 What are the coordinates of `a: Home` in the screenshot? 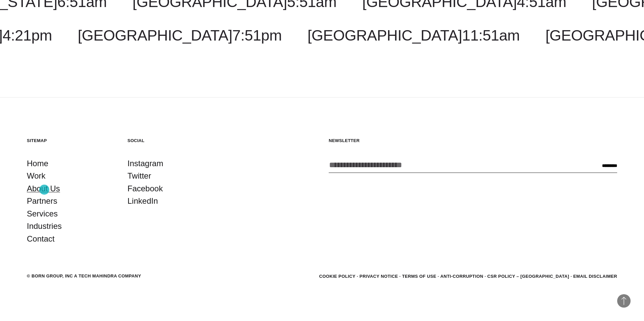 It's located at (37, 164).